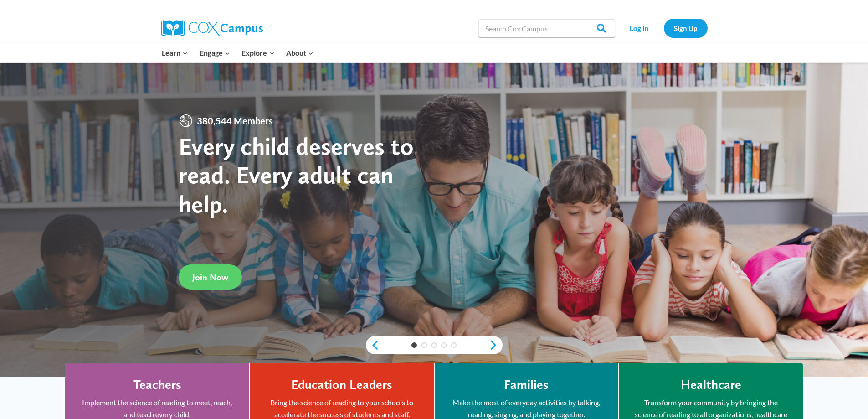 The height and width of the screenshot is (419, 868). Describe the element at coordinates (215, 52) in the screenshot. I see `span: Engage` at that location.